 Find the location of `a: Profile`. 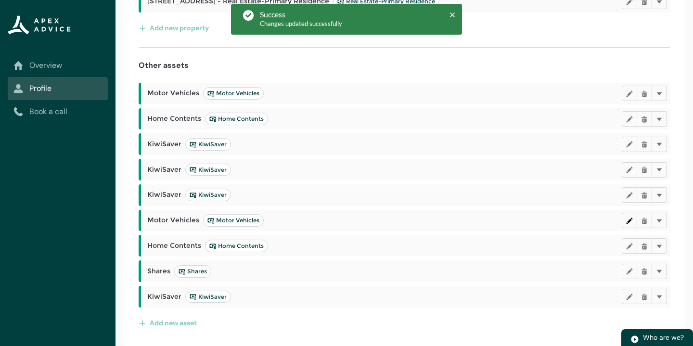

a: Profile is located at coordinates (58, 89).